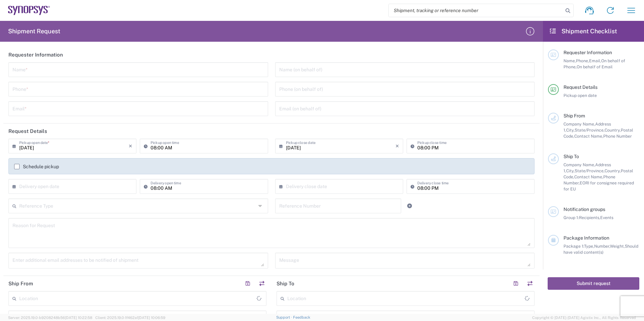  I want to click on span: Request Details, so click(580, 87).